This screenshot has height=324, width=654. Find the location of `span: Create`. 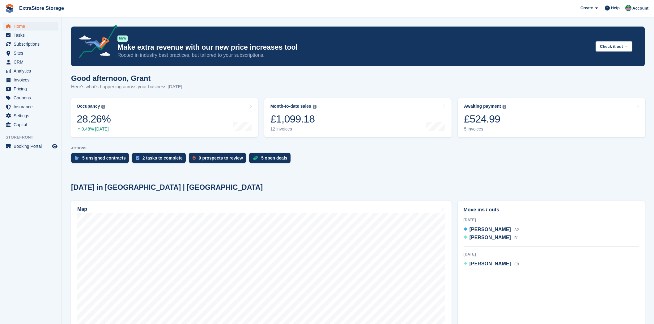

span: Create is located at coordinates (587, 8).